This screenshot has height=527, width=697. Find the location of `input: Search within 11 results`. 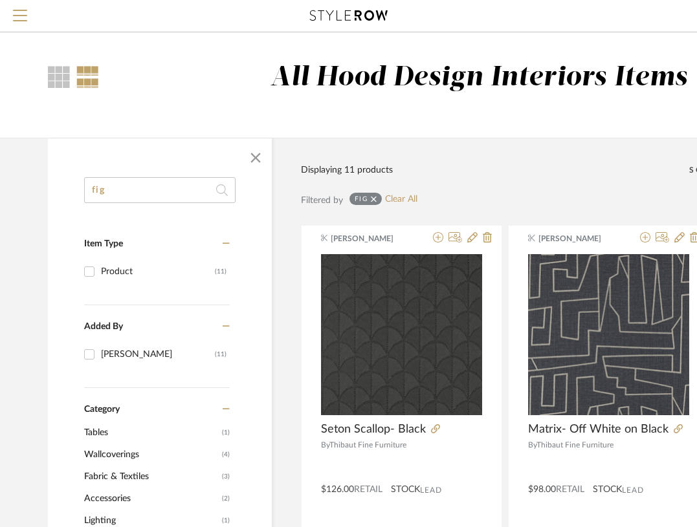

input: Search within 11 results is located at coordinates (160, 190).